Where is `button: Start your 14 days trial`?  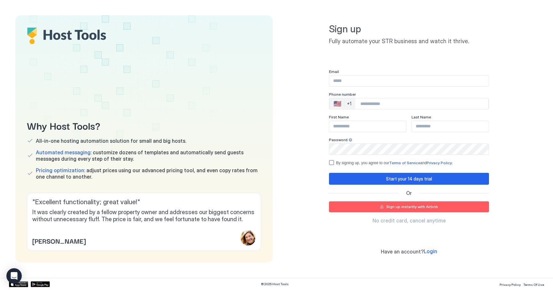 button: Start your 14 days trial is located at coordinates (409, 179).